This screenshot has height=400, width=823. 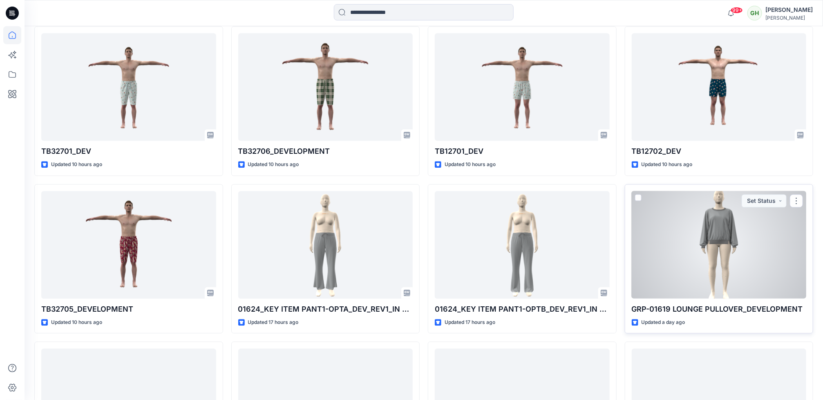 What do you see at coordinates (522, 151) in the screenshot?
I see `p: TB12701_DEV` at bounding box center [522, 151].